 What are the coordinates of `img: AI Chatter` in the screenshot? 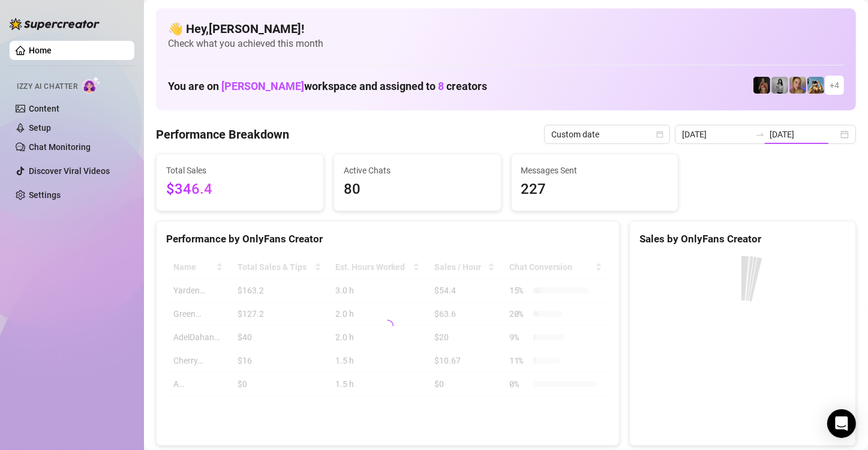 It's located at (91, 84).